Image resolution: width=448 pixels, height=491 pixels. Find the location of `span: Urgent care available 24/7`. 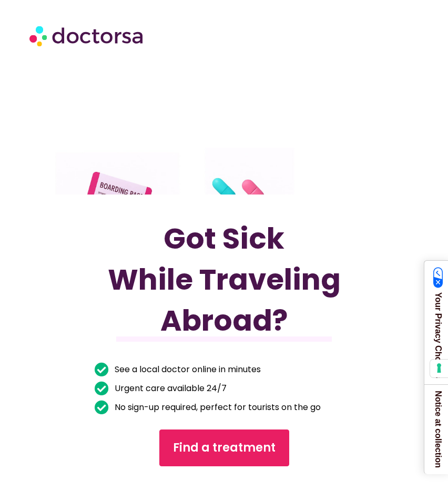

span: Urgent care available 24/7 is located at coordinates (170, 388).